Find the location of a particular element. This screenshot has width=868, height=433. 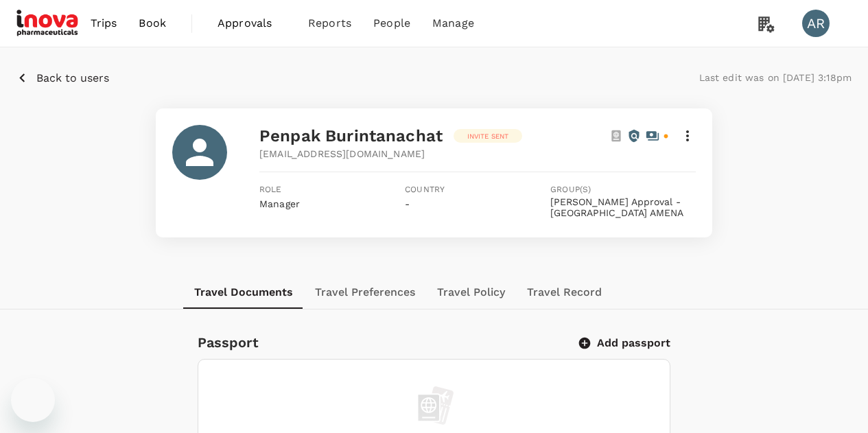

span: Book is located at coordinates (153, 24).